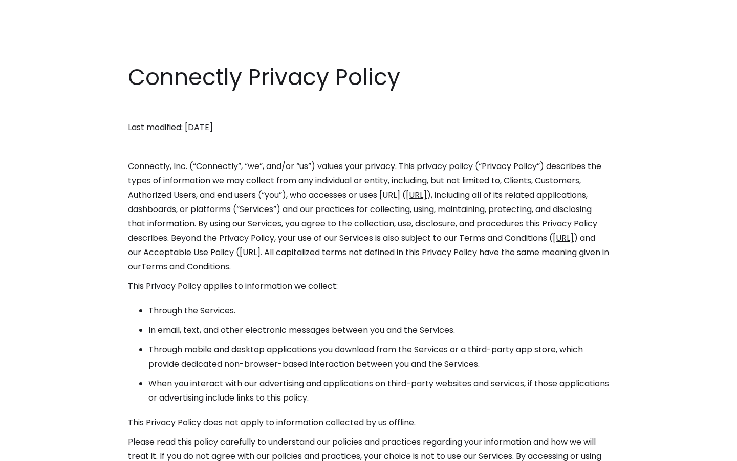  Describe the element at coordinates (379, 311) in the screenshot. I see `li: Through the Services.` at that location.